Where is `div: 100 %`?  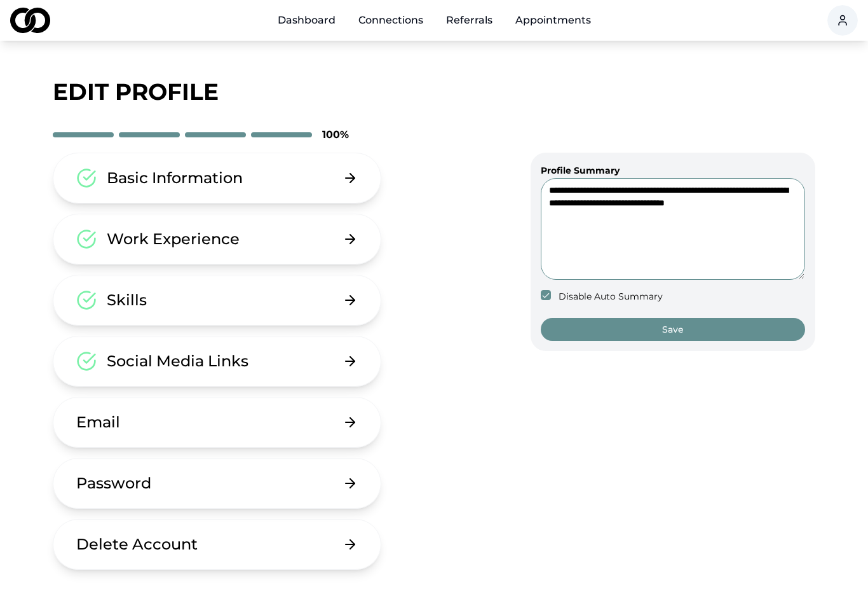
div: 100 % is located at coordinates (335, 135).